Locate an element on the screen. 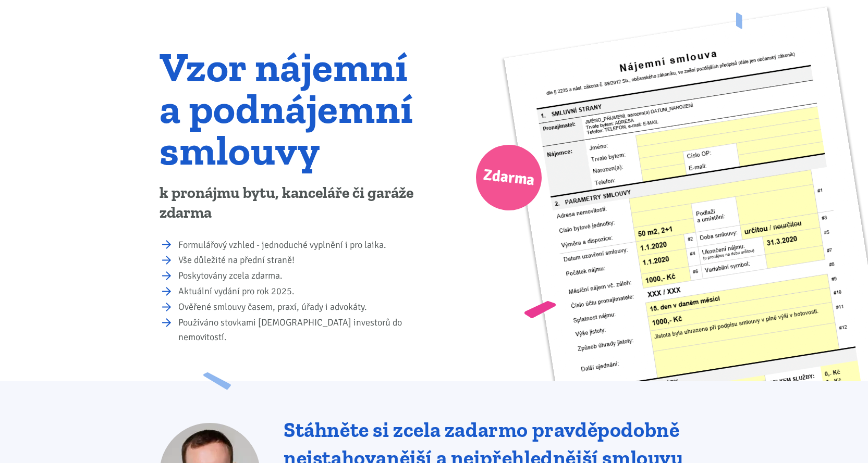 Image resolution: width=868 pixels, height=463 pixels. h1: Vzor nájemní a podnájemní smlouvy is located at coordinates (293, 108).